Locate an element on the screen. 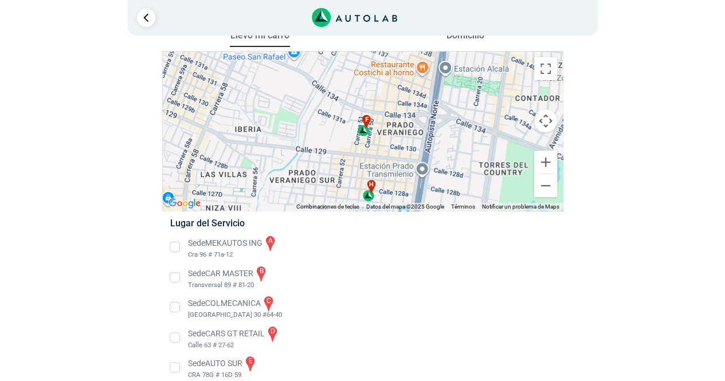 The image size is (725, 381). a: Notificar un problema de Maps is located at coordinates (521, 206).